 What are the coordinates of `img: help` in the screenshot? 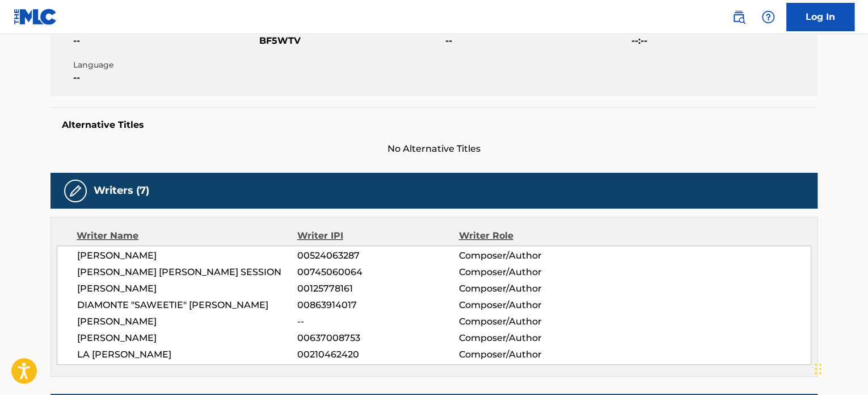 It's located at (768, 17).